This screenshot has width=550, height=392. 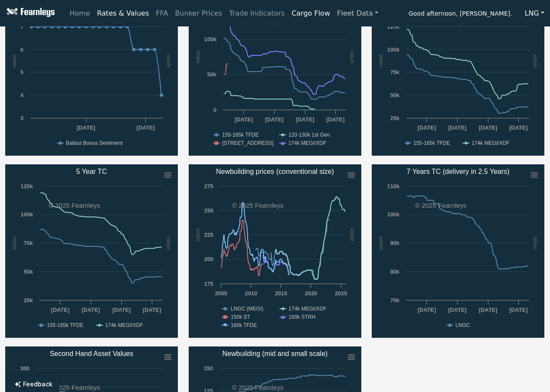 What do you see at coordinates (79, 13) in the screenshot?
I see `a: Home` at bounding box center [79, 13].